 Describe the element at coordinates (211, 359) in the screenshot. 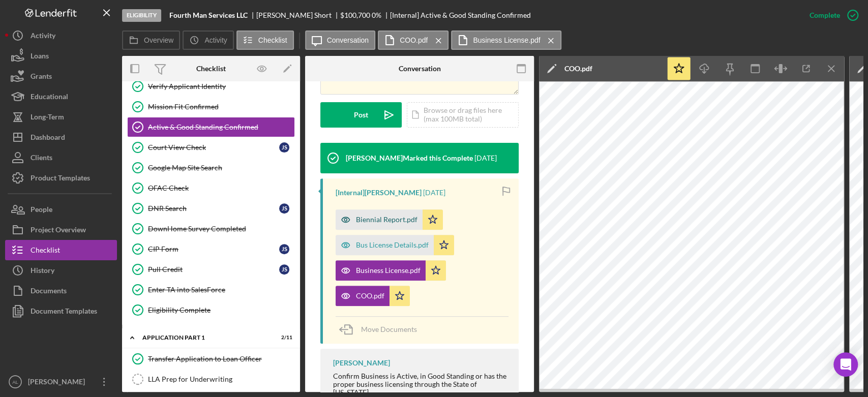

I see `a: Transfer Application to Loan Officer` at that location.